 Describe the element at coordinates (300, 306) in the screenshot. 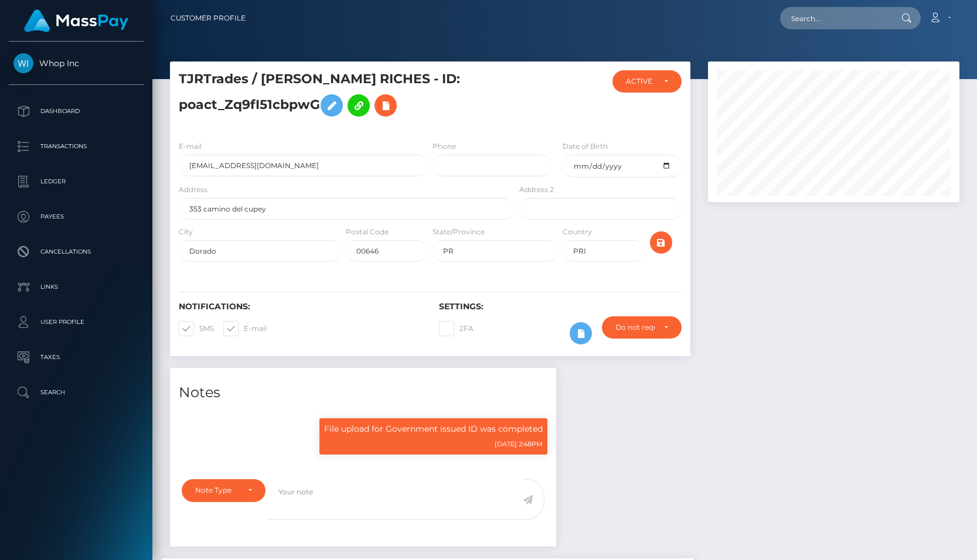

I see `h6: Notifications:` at that location.